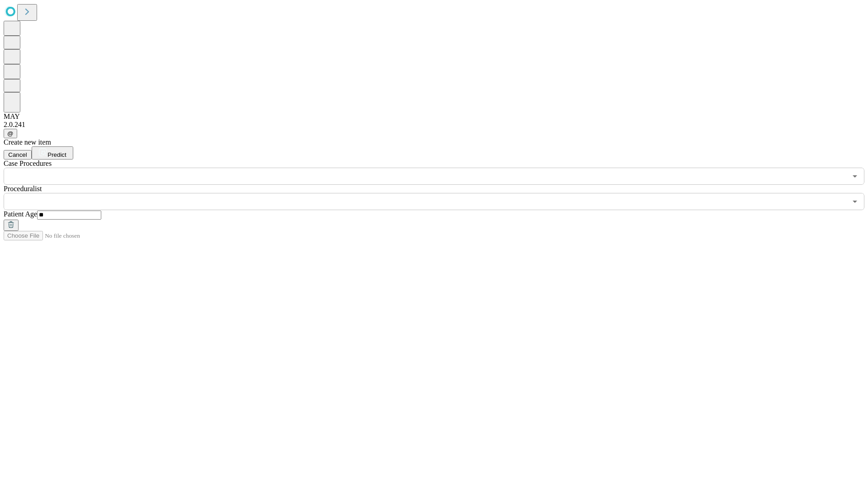  I want to click on span: Predict, so click(57, 155).